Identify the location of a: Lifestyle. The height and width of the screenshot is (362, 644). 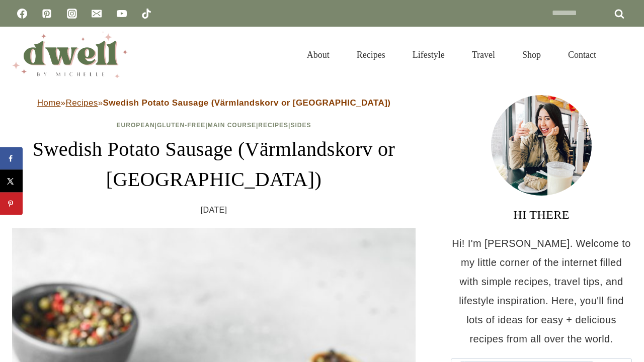
(429, 55).